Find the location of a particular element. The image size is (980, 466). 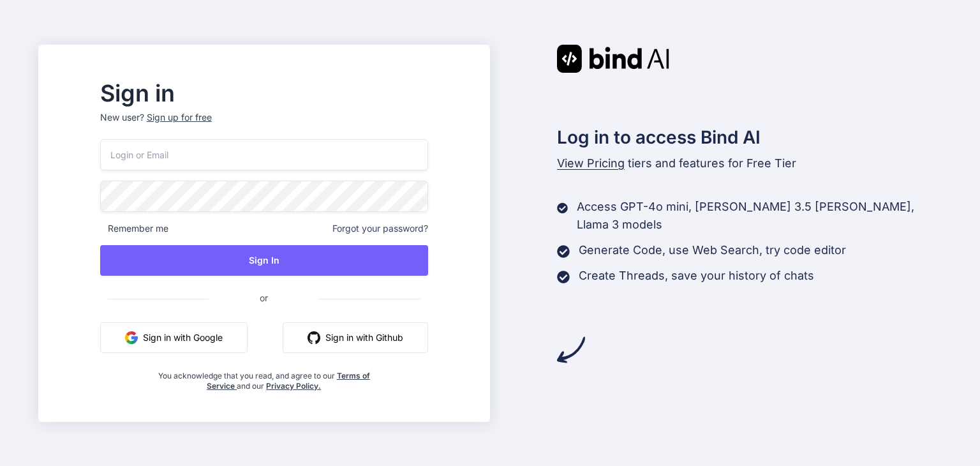

a: Terms of Service is located at coordinates (288, 381).